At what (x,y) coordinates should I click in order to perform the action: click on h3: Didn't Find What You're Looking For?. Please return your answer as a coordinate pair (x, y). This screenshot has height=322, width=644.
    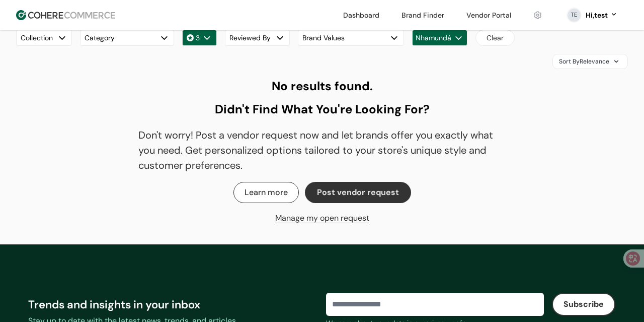
    Looking at the image, I should click on (322, 110).